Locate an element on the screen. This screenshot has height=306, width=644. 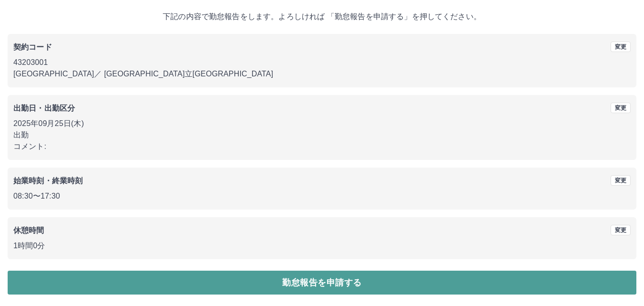
p: 08:30 〜 17:30 is located at coordinates (322, 196).